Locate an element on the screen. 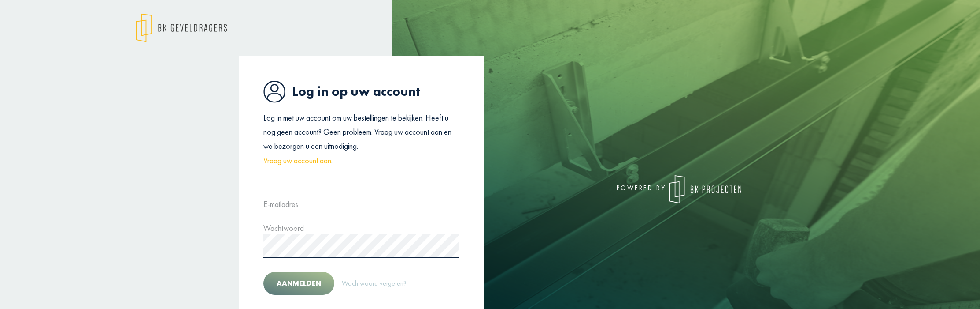  h1: Log in op uw account is located at coordinates (361, 91).